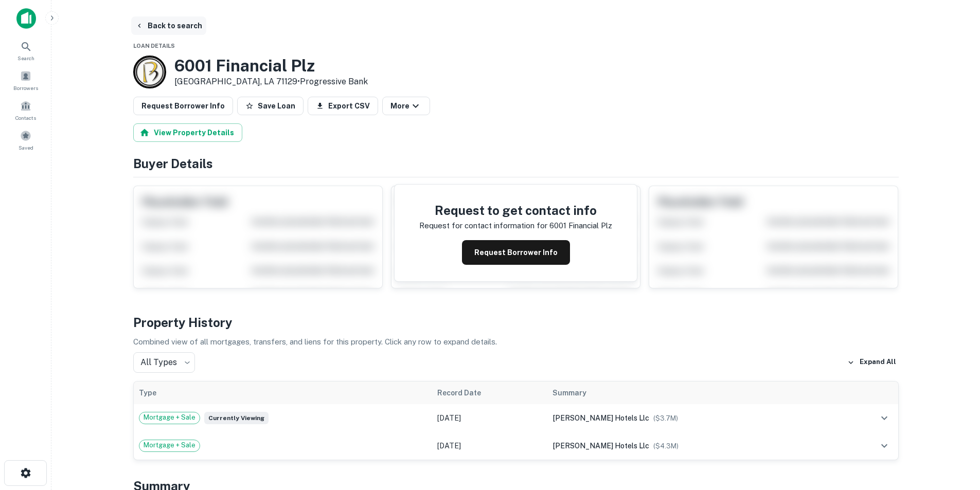 This screenshot has width=980, height=490. Describe the element at coordinates (26, 51) in the screenshot. I see `a: Search` at that location.